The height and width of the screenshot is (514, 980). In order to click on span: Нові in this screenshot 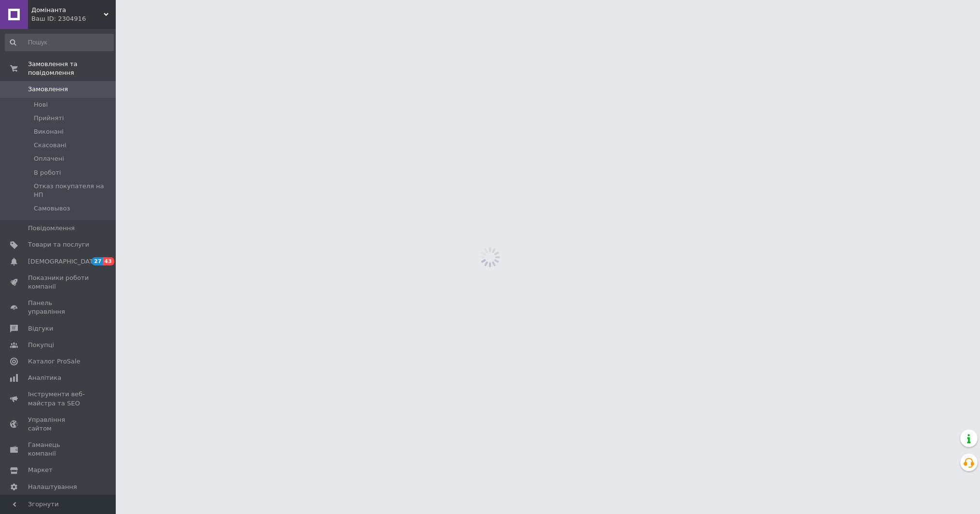, I will do `click(41, 105)`.